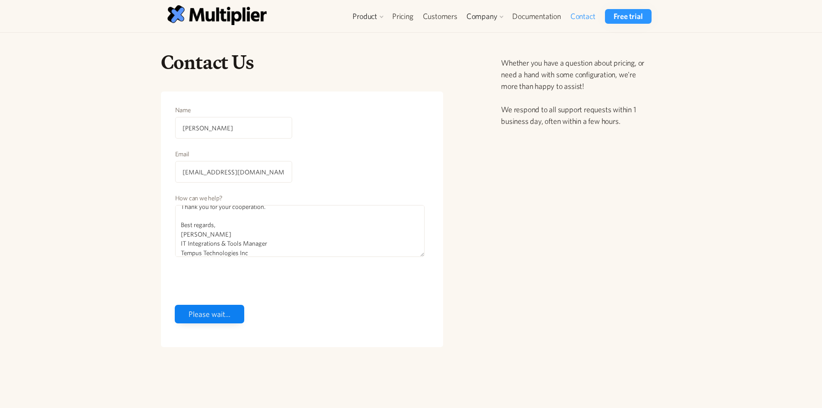 This screenshot has height=408, width=822. Describe the element at coordinates (583, 16) in the screenshot. I see `a: Contact` at that location.